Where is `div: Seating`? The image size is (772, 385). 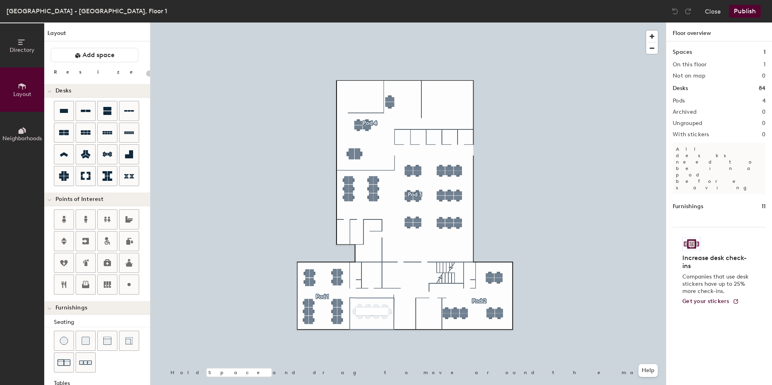
div: Seating is located at coordinates (102, 323).